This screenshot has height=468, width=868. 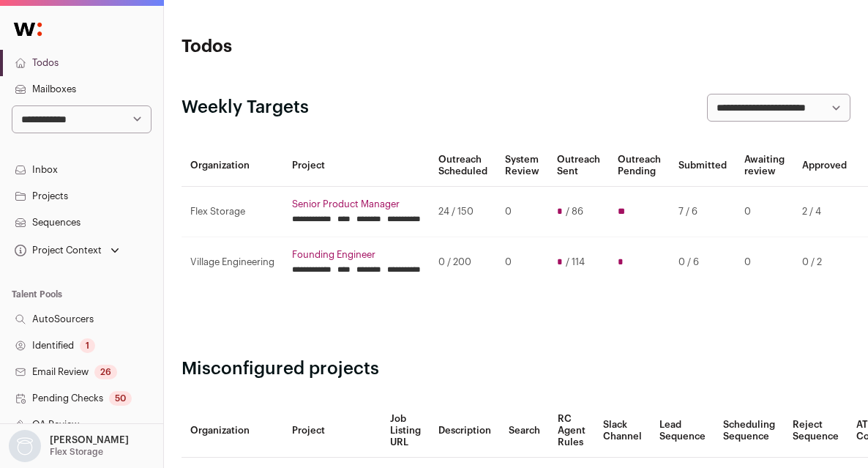 What do you see at coordinates (703, 166) in the screenshot?
I see `th: Submitted` at bounding box center [703, 166].